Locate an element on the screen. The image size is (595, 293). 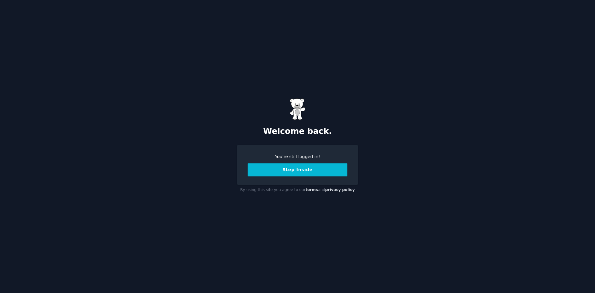
a: privacy policy is located at coordinates (340, 190).